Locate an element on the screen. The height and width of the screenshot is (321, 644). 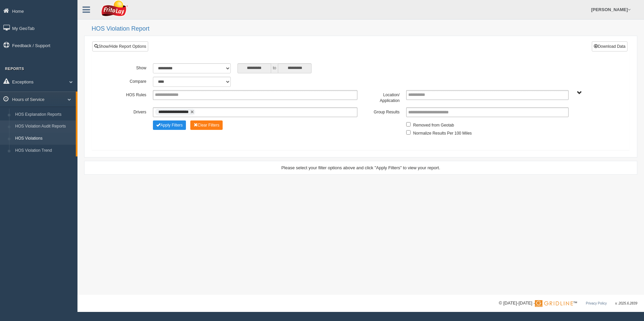
label: Show is located at coordinates (128, 67).